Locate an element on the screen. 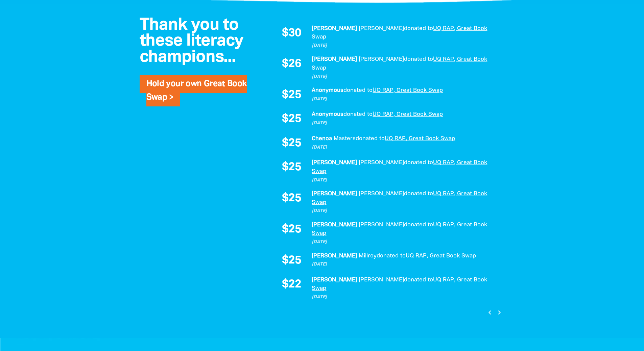  span: Thank you to these literacy champions... is located at coordinates (191, 41).